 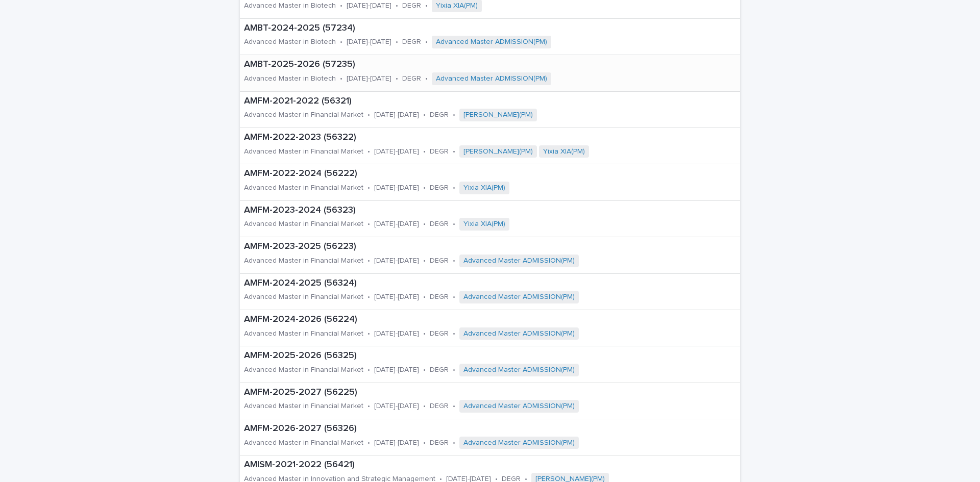 I want to click on p: AMFM-2022-2024 (56222), so click(x=435, y=174).